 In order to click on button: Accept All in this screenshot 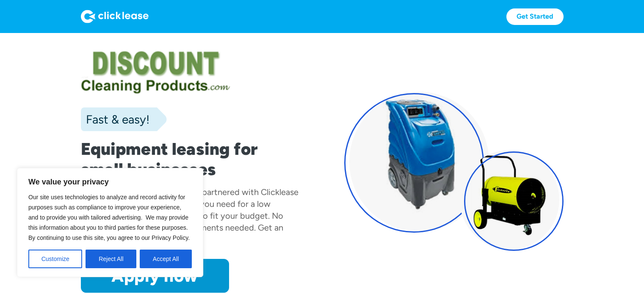, I will do `click(166, 259)`.